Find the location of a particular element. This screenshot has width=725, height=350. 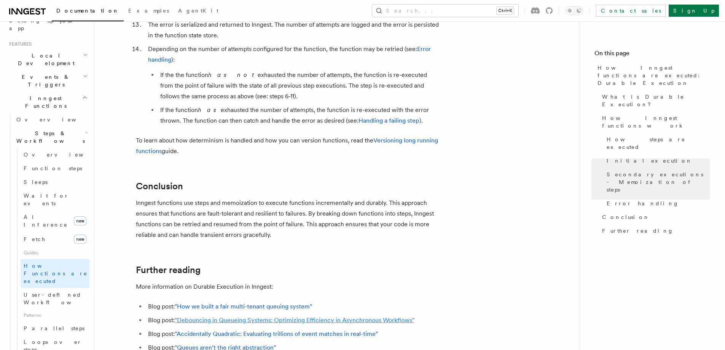

a: Function steps is located at coordinates (55, 168).